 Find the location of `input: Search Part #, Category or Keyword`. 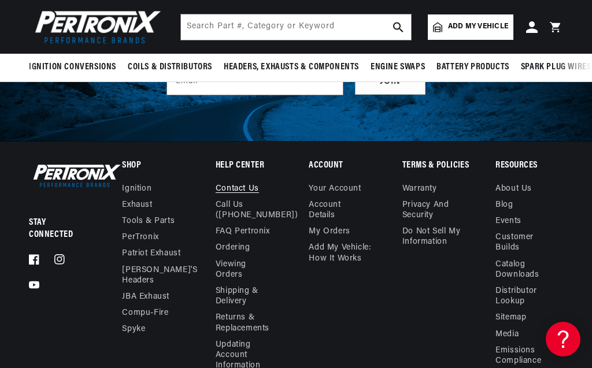

input: Search Part #, Category or Keyword is located at coordinates (296, 27).